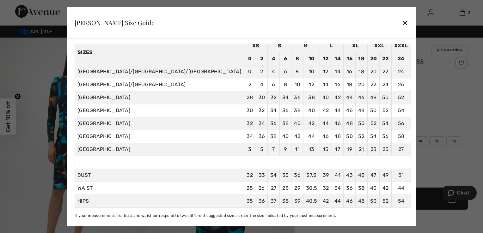 The width and height of the screenshot is (483, 233). Describe the element at coordinates (373, 98) in the screenshot. I see `td: 48` at that location.